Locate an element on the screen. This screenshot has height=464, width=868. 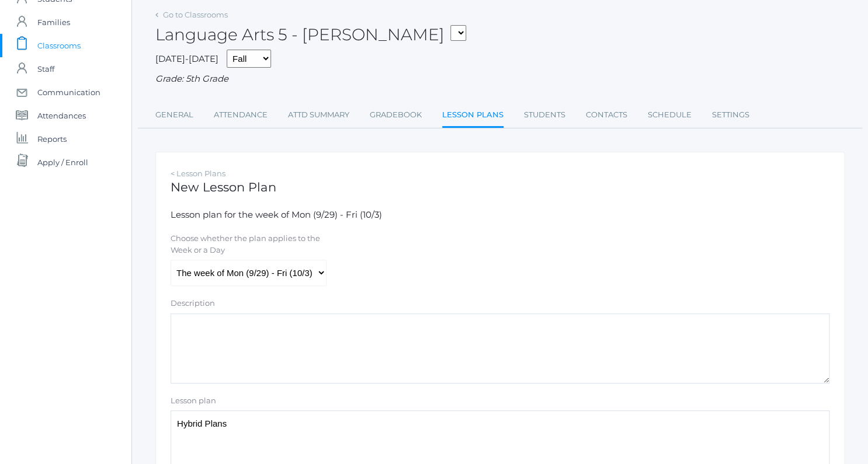
a: Attendance is located at coordinates (240, 115).